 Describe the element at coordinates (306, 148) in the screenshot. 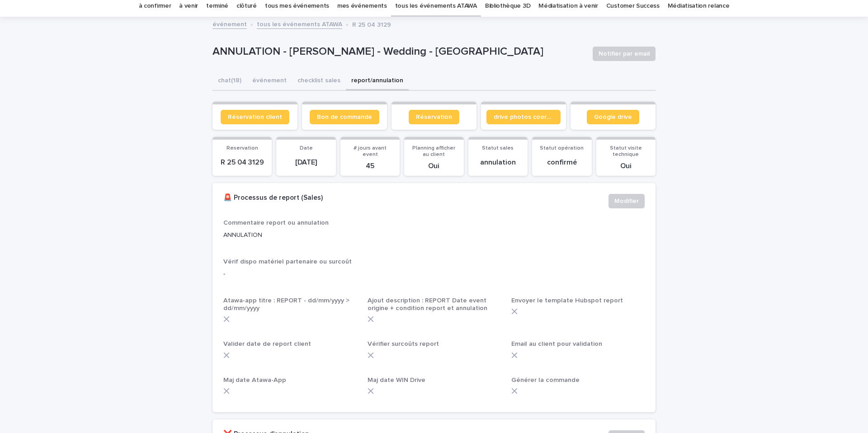

I see `span: Date` at that location.